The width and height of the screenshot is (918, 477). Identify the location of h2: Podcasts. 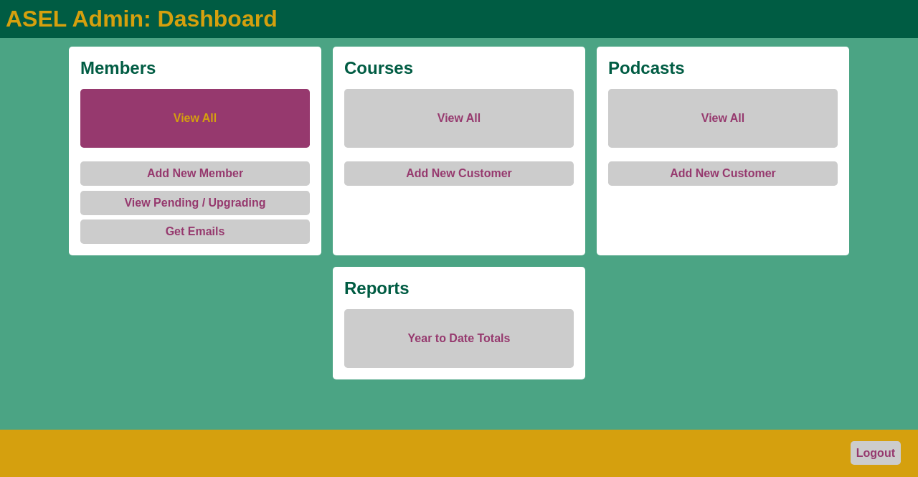
(723, 68).